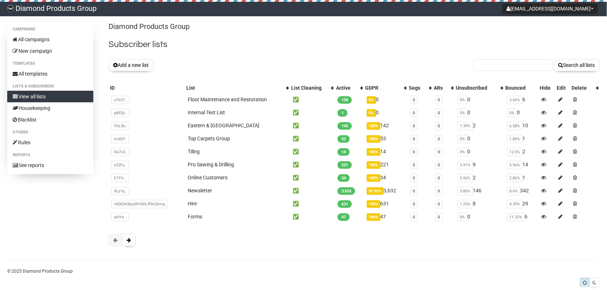 The height and width of the screenshot is (290, 607). Describe the element at coordinates (479, 204) in the screenshot. I see `td: 8` at that location.